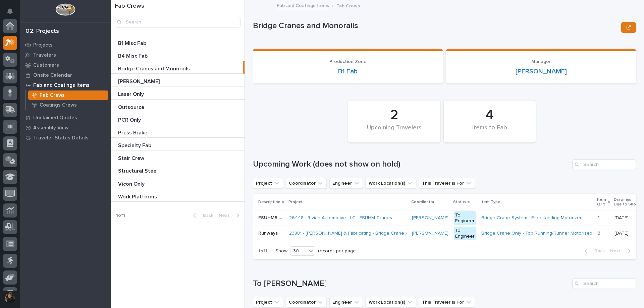 This screenshot has height=308, width=644. Describe the element at coordinates (61, 85) in the screenshot. I see `p: Fab and Coatings Items` at that location.